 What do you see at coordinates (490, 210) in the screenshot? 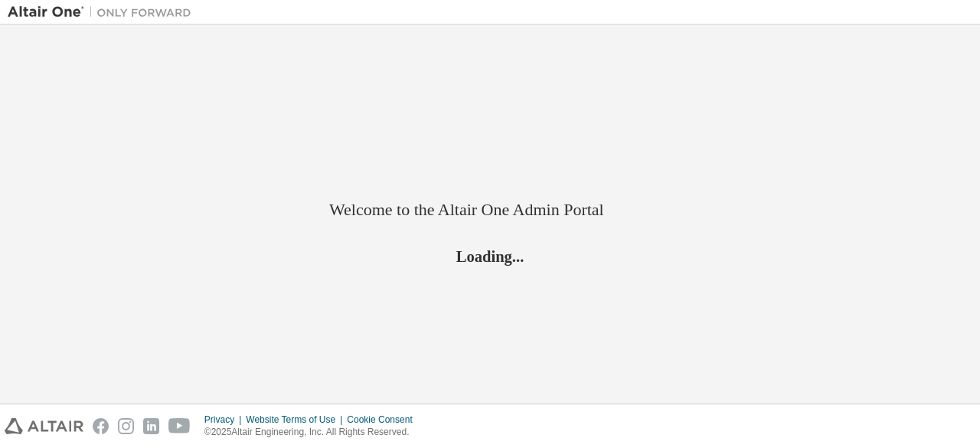
I see `h2: Welcome to the Altair One Admin Portal` at bounding box center [490, 210].